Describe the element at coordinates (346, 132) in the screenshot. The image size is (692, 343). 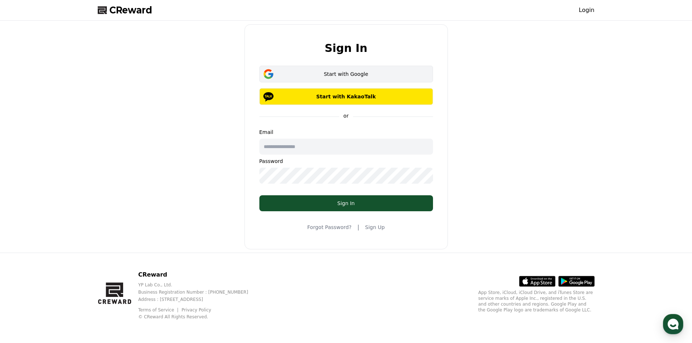
I see `p: Email` at that location.